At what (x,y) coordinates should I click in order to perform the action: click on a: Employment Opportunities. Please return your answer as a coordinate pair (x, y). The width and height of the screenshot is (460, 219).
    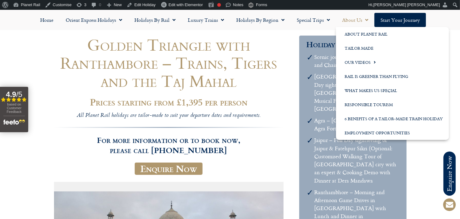
    Looking at the image, I should click on (392, 133).